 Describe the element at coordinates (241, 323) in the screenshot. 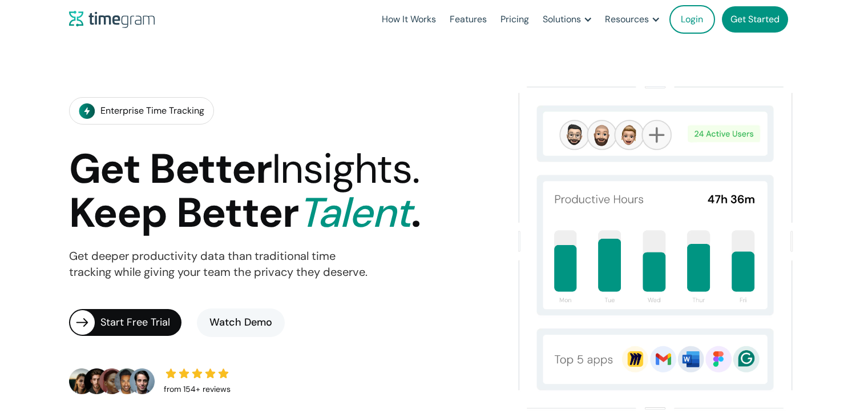

I see `a: Watch Demo` at that location.